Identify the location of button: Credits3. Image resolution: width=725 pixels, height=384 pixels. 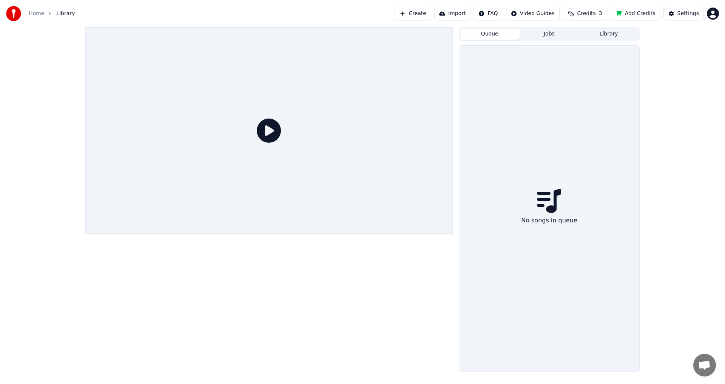
(585, 14).